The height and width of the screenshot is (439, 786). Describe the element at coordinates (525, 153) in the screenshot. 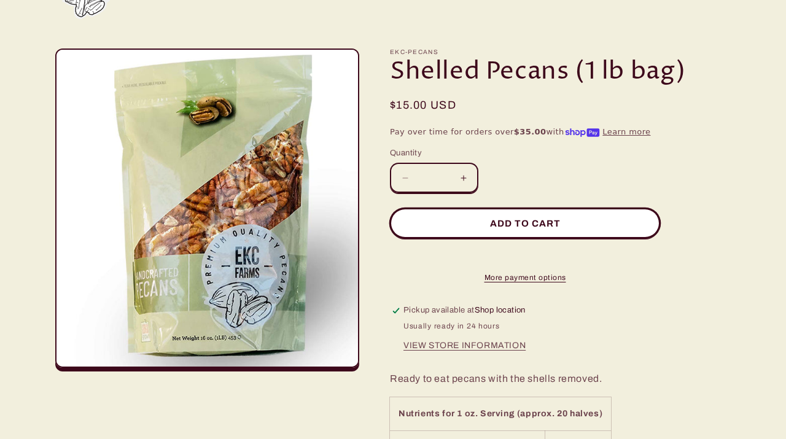

I see `label: Quantity` at that location.